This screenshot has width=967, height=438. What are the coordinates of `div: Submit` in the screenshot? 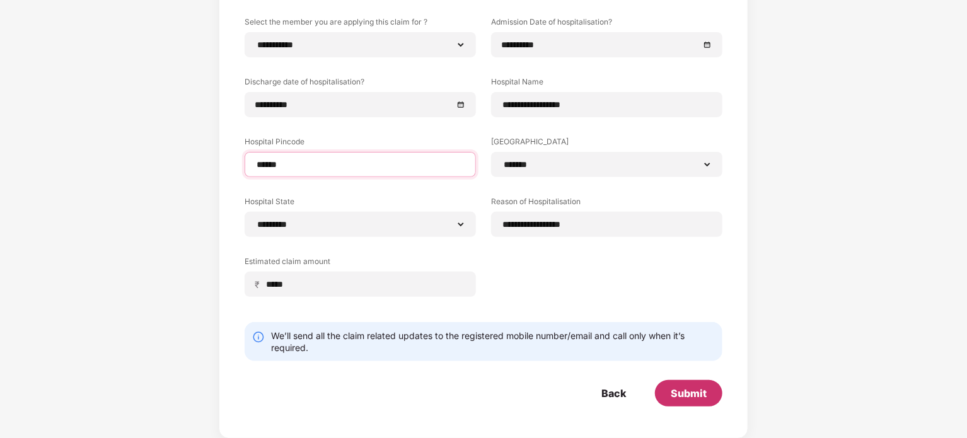 It's located at (688, 393).